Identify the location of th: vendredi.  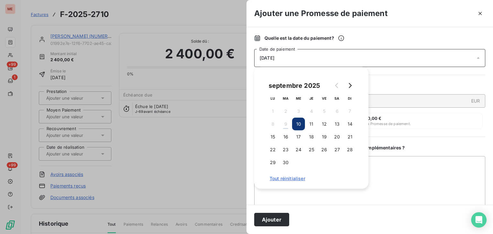
(324, 99).